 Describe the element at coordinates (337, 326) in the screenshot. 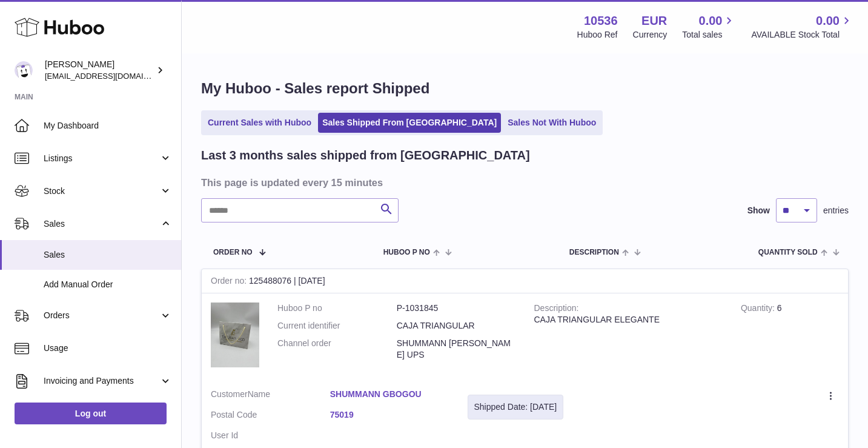

I see `dt: Current identifier` at that location.